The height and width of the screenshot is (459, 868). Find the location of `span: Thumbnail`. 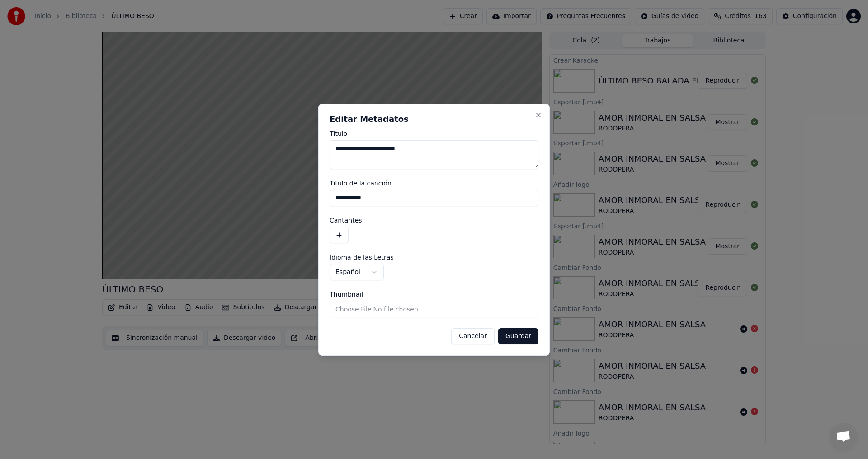

span: Thumbnail is located at coordinates (346, 294).